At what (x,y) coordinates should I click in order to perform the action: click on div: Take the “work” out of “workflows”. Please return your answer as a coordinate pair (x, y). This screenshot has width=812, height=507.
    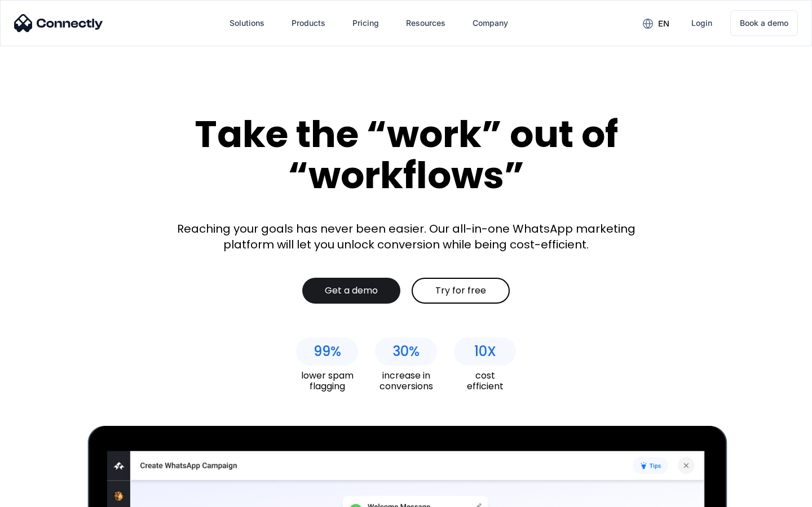
    Looking at the image, I should click on (406, 155).